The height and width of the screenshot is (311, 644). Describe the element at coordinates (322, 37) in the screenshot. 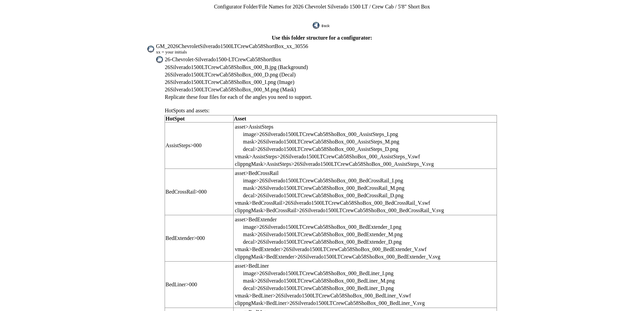

I see `b: Use this folder structure for a configurator:` at that location.